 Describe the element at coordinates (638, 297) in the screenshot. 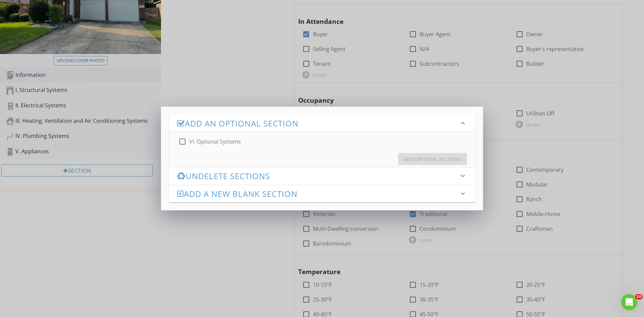

I see `span: 10` at that location.